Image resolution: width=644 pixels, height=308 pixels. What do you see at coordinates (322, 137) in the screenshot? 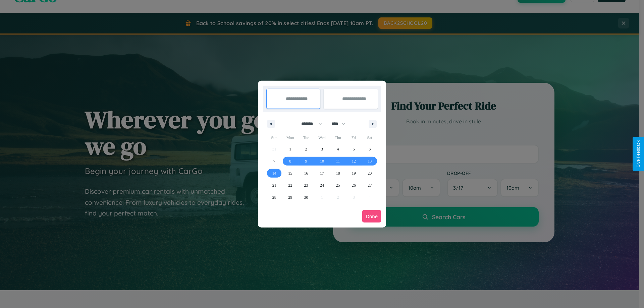
I see `span: Wed` at bounding box center [322, 137].